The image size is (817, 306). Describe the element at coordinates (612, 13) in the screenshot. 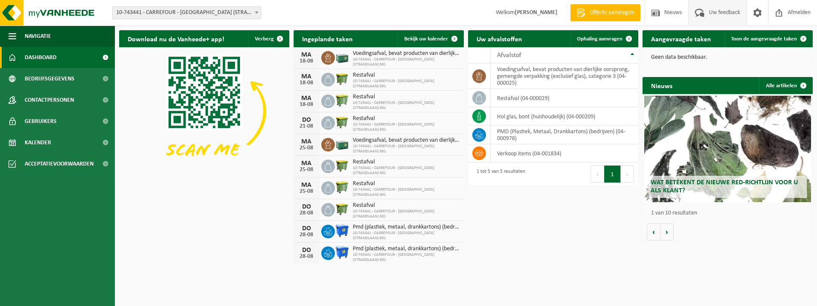

I see `span: Offerte aanvragen` at that location.